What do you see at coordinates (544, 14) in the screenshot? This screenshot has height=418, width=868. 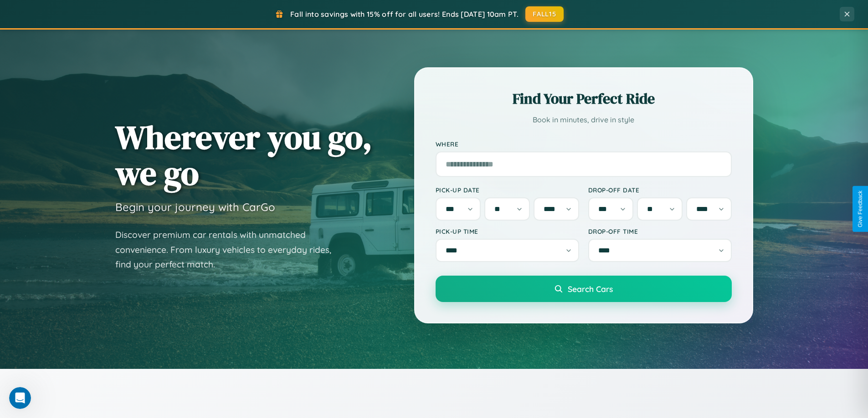 I see `button: FALL15` at bounding box center [544, 14].